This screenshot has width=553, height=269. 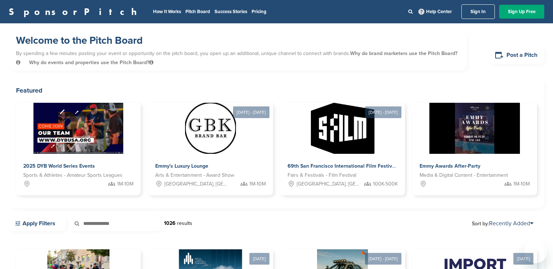 What do you see at coordinates (59, 166) in the screenshot?
I see `span: 2025 DYB World Series Events` at bounding box center [59, 166].